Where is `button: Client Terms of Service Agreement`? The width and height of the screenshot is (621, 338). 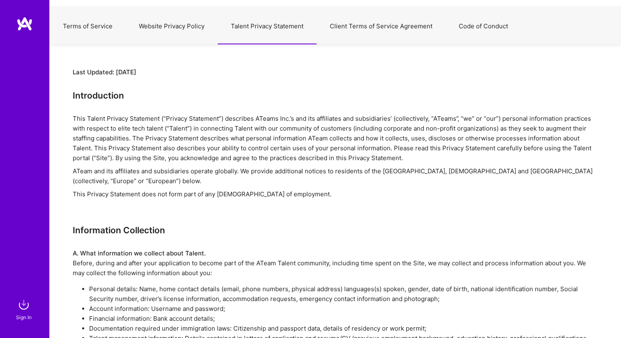 button: Client Terms of Service Agreement is located at coordinates (381, 26).